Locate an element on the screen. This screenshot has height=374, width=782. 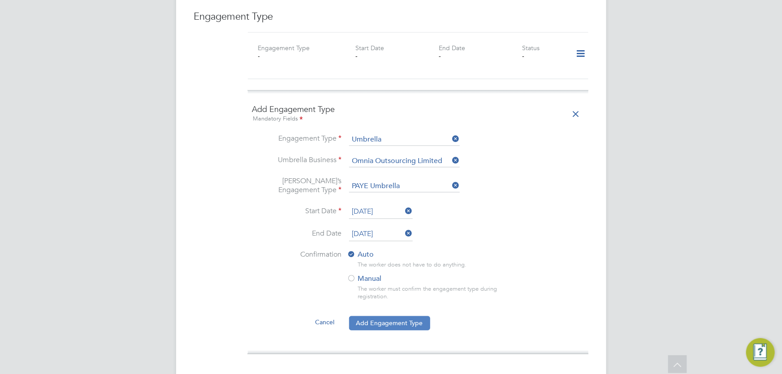
button: Add Engagement Type is located at coordinates (389, 324).